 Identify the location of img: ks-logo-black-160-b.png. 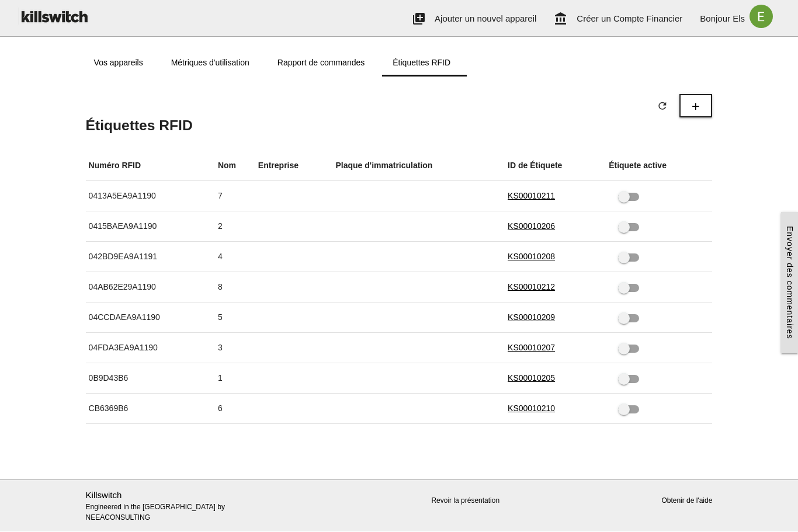
(54, 17).